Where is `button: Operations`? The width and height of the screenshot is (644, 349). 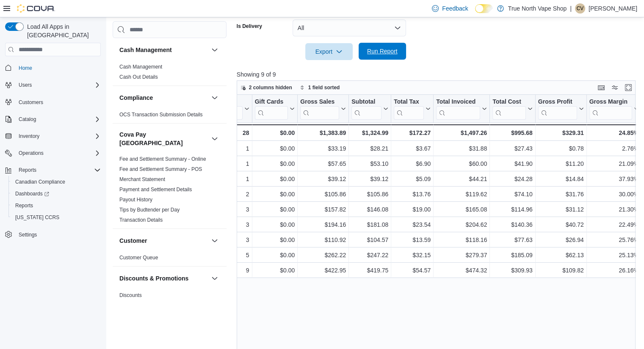 button: Operations is located at coordinates (53, 153).